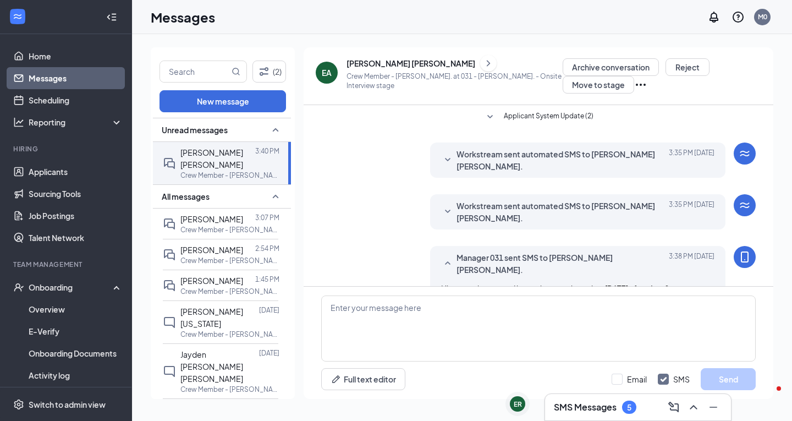 The width and height of the screenshot is (792, 421). I want to click on svg: ChevronRight, so click(488, 63).